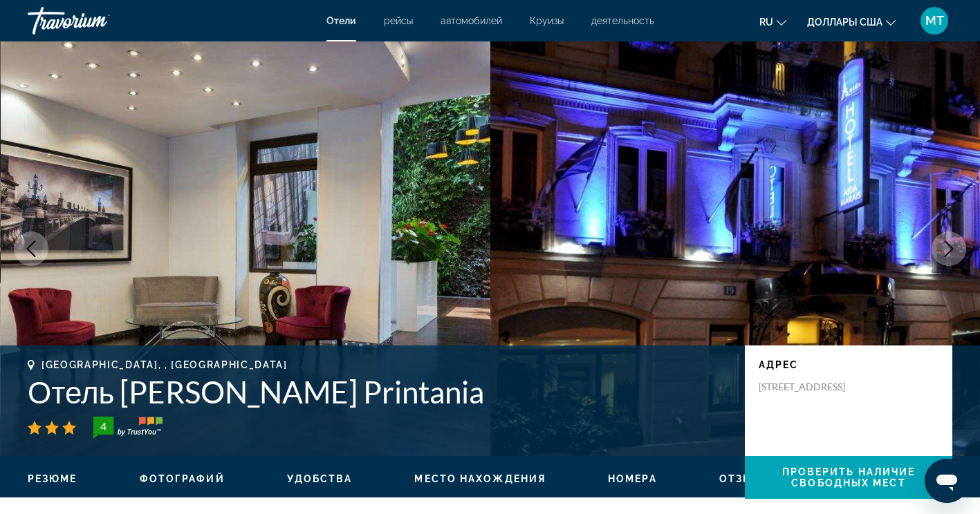 The width and height of the screenshot is (980, 514). I want to click on span: Место нахождения, so click(480, 479).